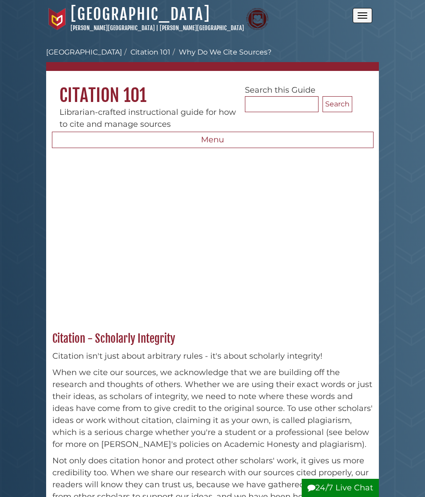  What do you see at coordinates (150, 52) in the screenshot?
I see `a: Citation 101` at bounding box center [150, 52].